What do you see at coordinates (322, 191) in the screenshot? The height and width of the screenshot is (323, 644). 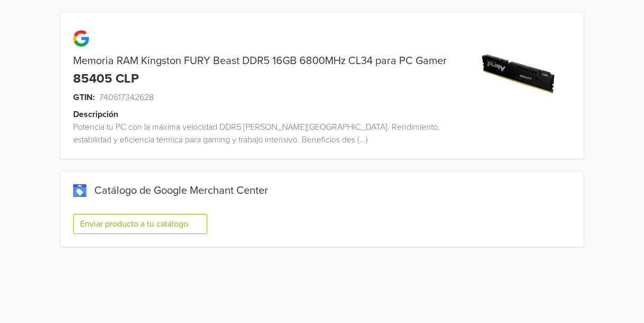 I see `div: Catálogo de Google Merchant Center` at bounding box center [322, 191].